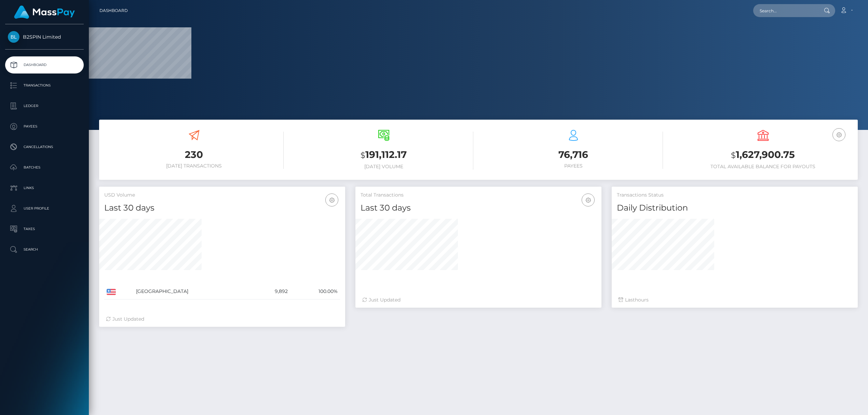 This screenshot has height=415, width=868. What do you see at coordinates (44, 12) in the screenshot?
I see `img: MassPay Logo` at bounding box center [44, 12].